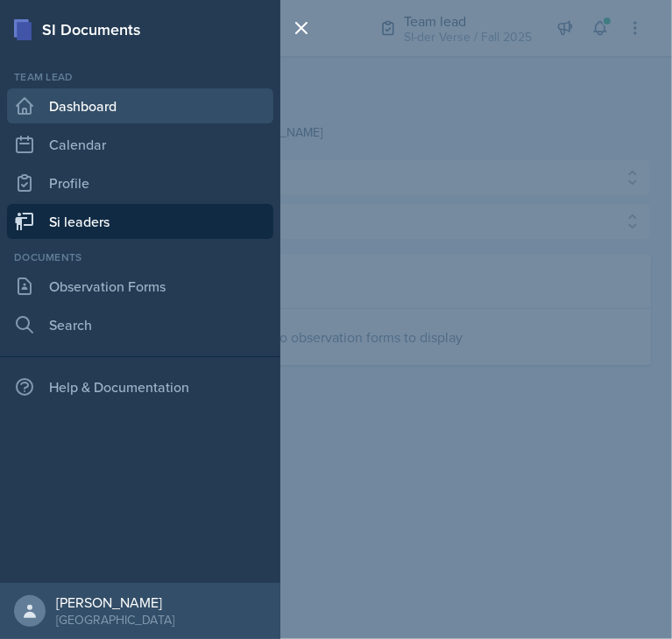 The height and width of the screenshot is (639, 672). Describe the element at coordinates (140, 286) in the screenshot. I see `a: Observation Forms` at that location.